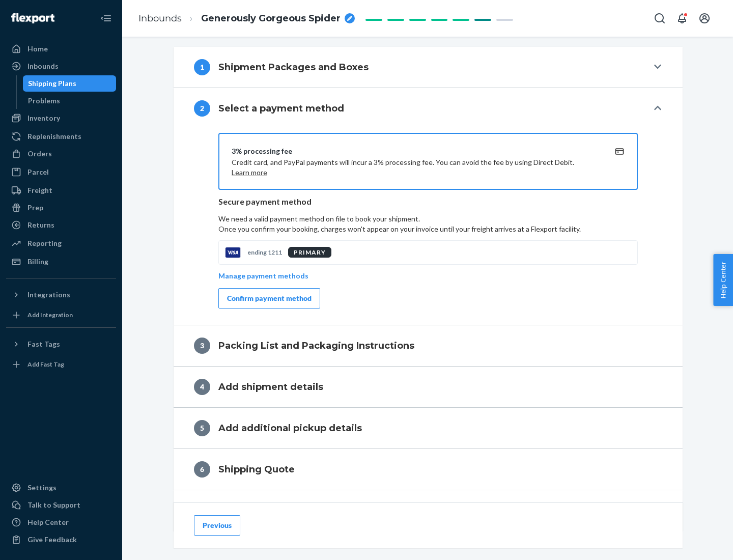  What do you see at coordinates (40, 190) in the screenshot?
I see `div: Freight` at bounding box center [40, 190].